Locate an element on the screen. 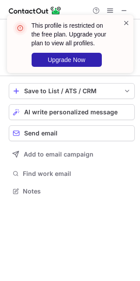 This screenshot has height=281, width=140. span: AI write personalized message is located at coordinates (71, 112).